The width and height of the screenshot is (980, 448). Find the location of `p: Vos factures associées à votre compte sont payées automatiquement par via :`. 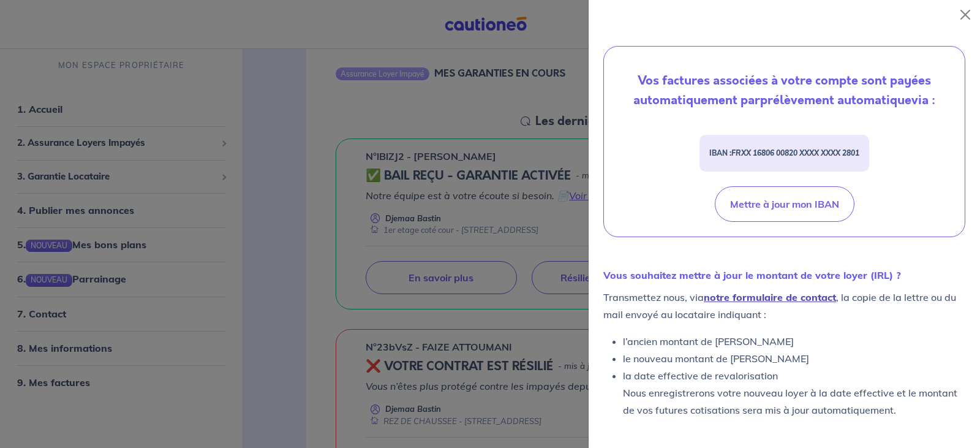

p: Vos factures associées à votre compte sont payées automatiquement par via : is located at coordinates (784, 91).